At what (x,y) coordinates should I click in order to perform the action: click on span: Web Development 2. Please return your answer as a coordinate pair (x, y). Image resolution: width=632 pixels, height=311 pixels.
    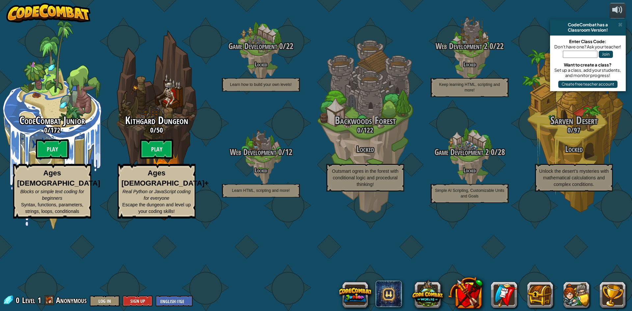
    Looking at the image, I should click on (462, 46).